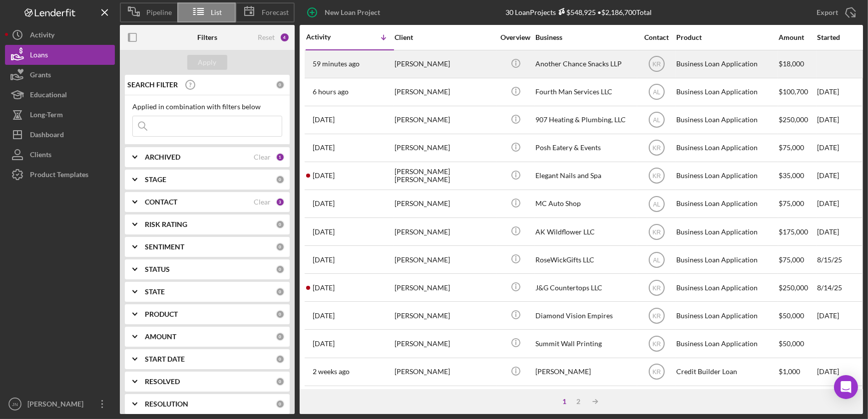 This screenshot has width=868, height=419. What do you see at coordinates (515, 37) in the screenshot?
I see `div: Overview` at bounding box center [515, 37].